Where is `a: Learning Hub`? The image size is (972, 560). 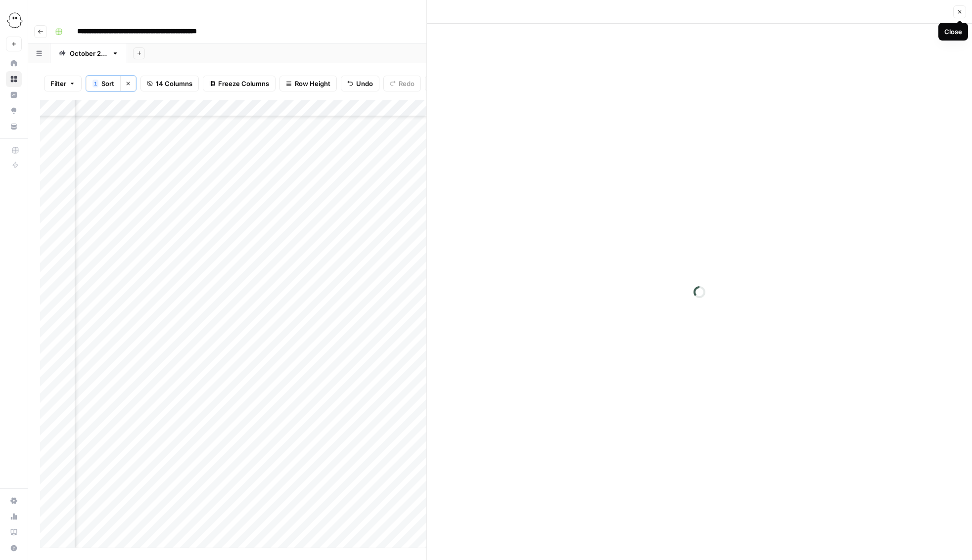
a: Learning Hub is located at coordinates (14, 532).